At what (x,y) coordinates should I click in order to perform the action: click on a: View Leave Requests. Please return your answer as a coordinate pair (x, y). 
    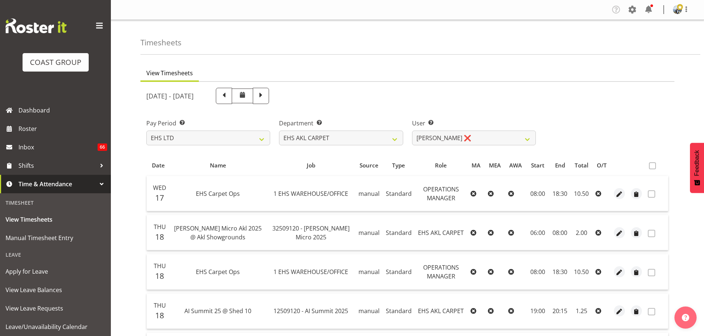
    Looking at the image, I should click on (55, 309).